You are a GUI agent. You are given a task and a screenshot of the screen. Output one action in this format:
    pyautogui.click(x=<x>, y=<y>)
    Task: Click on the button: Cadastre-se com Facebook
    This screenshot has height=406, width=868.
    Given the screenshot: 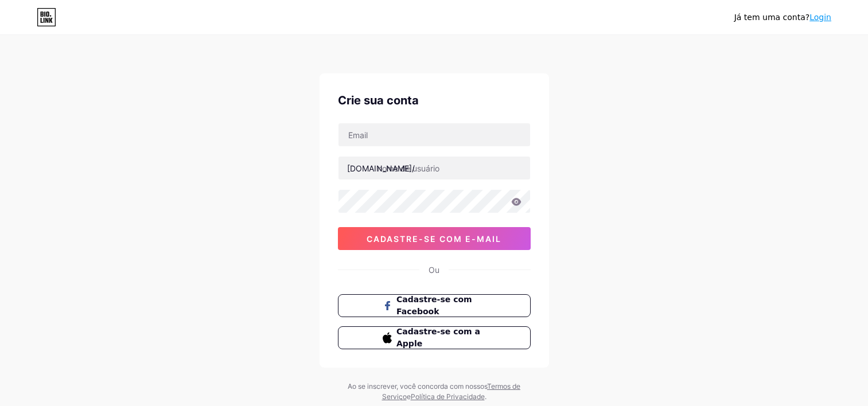 What is the action you would take?
    pyautogui.click(x=434, y=306)
    